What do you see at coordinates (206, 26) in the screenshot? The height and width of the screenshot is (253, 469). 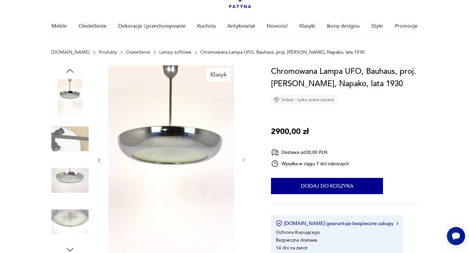 I see `a: Kuchnia` at bounding box center [206, 26].